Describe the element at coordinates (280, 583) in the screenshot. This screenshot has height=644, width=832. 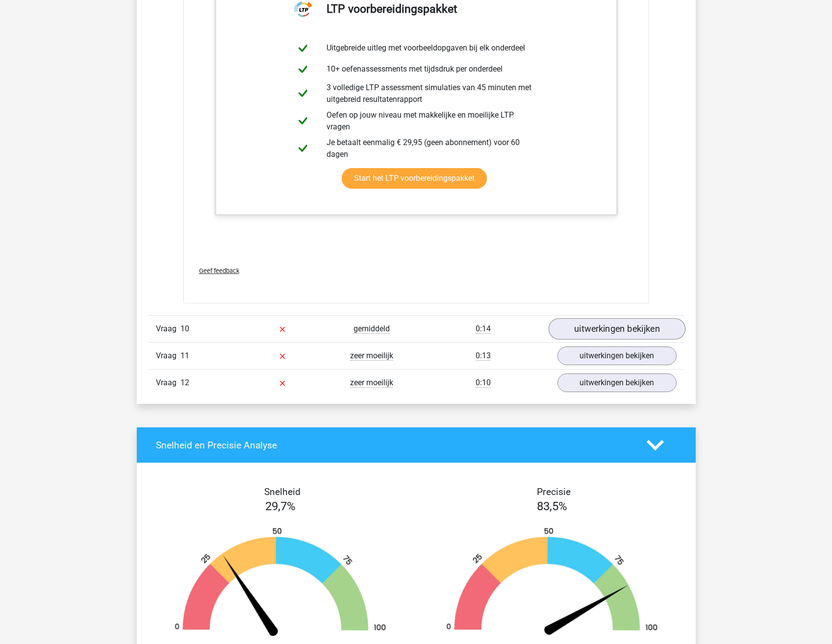
I see `img: 30.93b1ff724fb0.png` at that location.